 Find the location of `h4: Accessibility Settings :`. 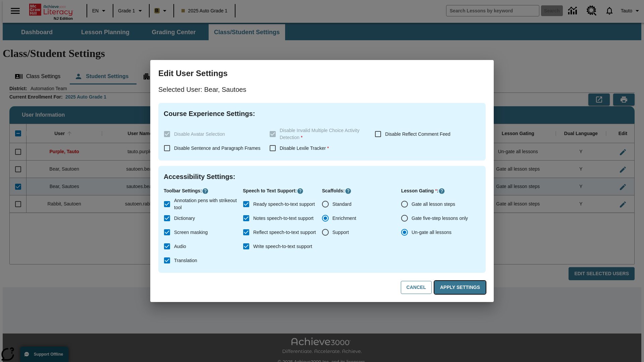

h4: Accessibility Settings : is located at coordinates (322, 177).